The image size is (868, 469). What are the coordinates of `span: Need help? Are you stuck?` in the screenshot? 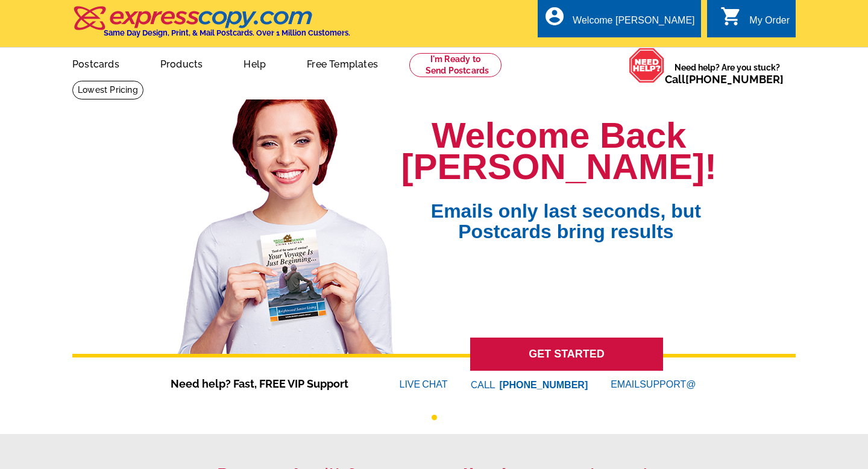 It's located at (727, 74).